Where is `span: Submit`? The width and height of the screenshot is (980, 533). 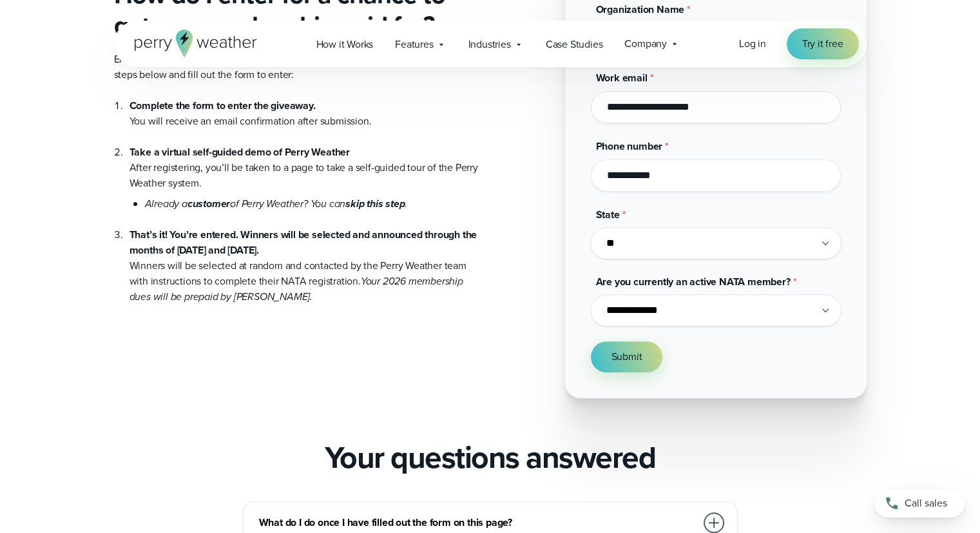
span: Submit is located at coordinates (627, 357).